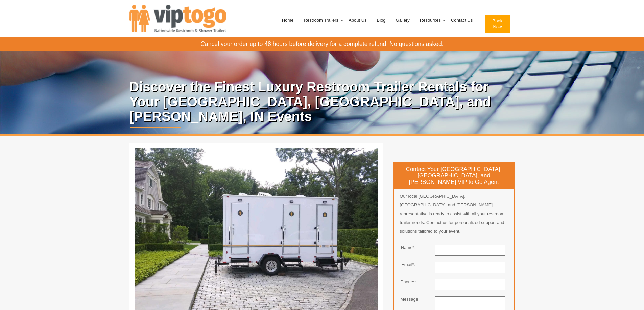 The image size is (644, 310). What do you see at coordinates (405, 248) in the screenshot?
I see `div: Name*:` at bounding box center [405, 248].